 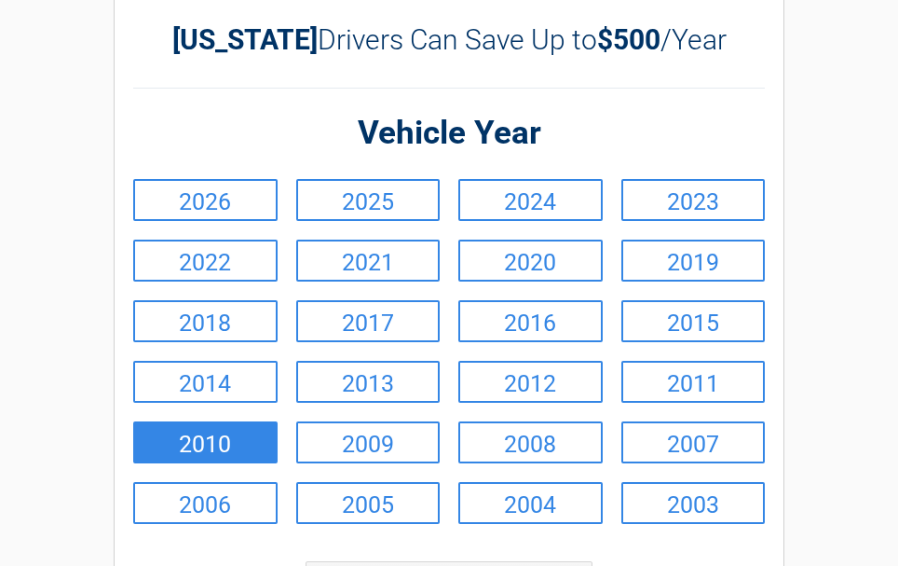 What do you see at coordinates (530, 442) in the screenshot?
I see `a: 2008` at bounding box center [530, 442].